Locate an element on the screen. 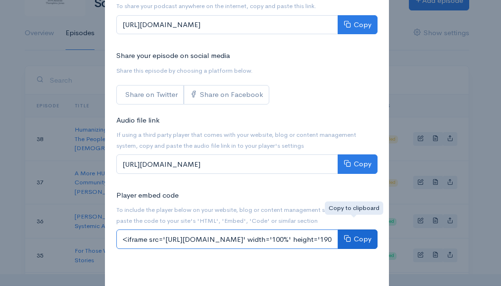  small: To include the player below on your website, blog or content management system, copy and paste th... is located at coordinates (243, 215).